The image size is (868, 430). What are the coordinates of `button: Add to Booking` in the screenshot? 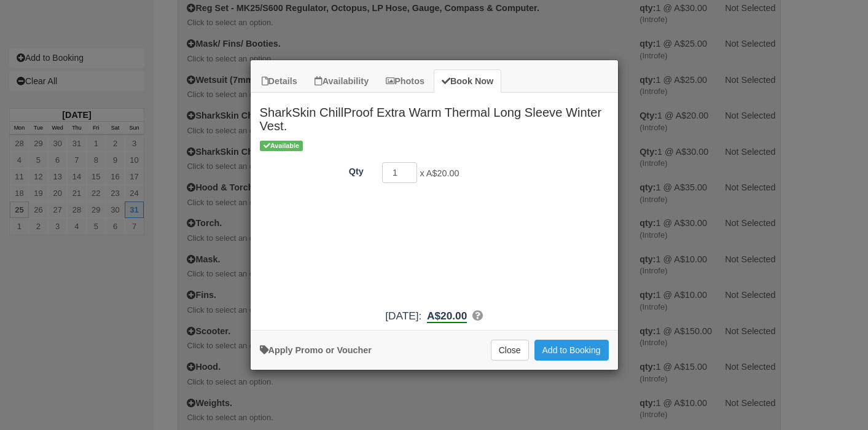 It's located at (572, 351).